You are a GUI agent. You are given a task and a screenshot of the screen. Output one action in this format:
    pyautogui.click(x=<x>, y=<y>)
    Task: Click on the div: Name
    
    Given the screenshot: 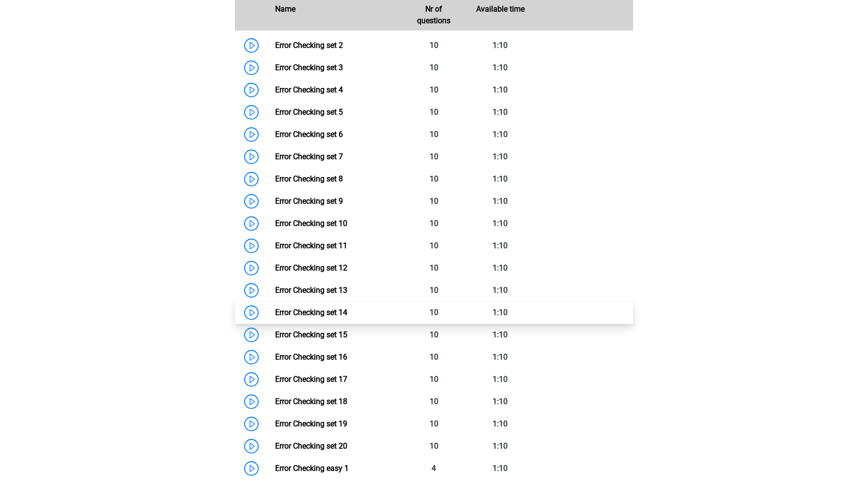 What is the action you would take?
    pyautogui.click(x=334, y=15)
    